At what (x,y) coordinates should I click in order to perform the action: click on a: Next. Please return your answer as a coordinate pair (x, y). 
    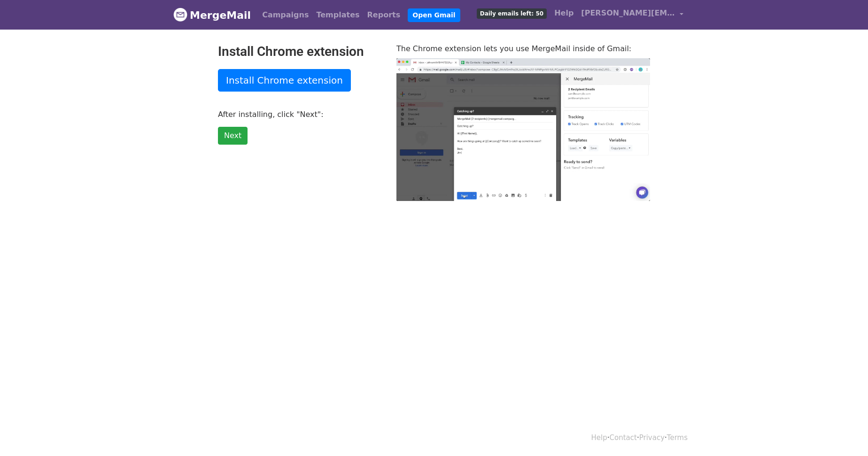
    Looking at the image, I should click on (232, 136).